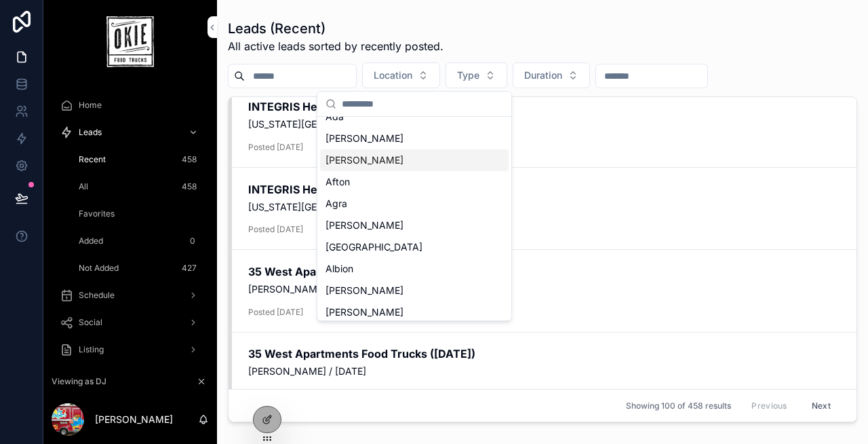 The height and width of the screenshot is (444, 868). I want to click on div: 427, so click(189, 268).